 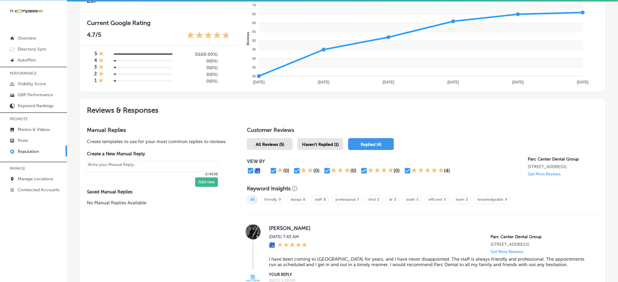 What do you see at coordinates (157, 130) in the screenshot?
I see `h3: Manual Replies` at bounding box center [157, 130].